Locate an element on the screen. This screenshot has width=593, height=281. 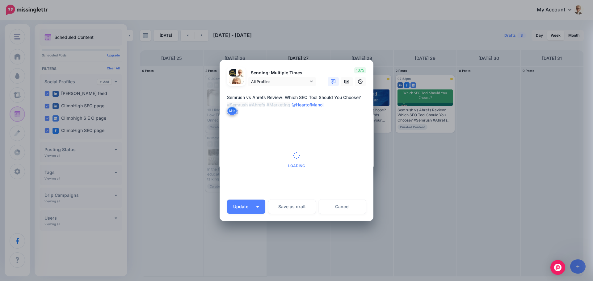
p: Sending: Multiple Times is located at coordinates (282, 73).